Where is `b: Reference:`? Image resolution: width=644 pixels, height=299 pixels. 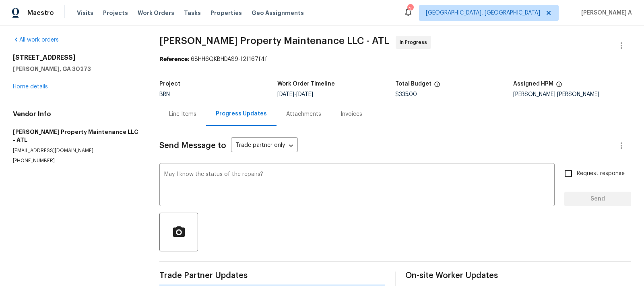
b: Reference: is located at coordinates (174, 59).